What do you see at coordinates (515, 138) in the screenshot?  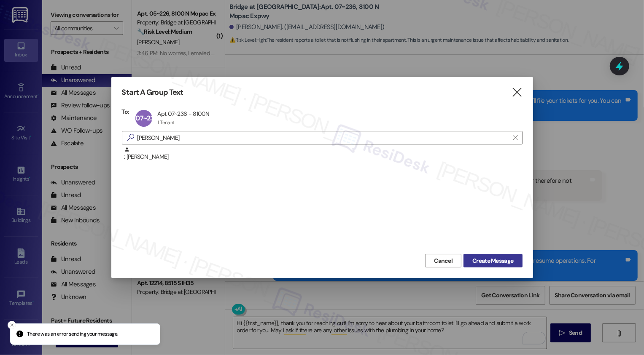 I see `button: Clear text` at bounding box center [515, 138].